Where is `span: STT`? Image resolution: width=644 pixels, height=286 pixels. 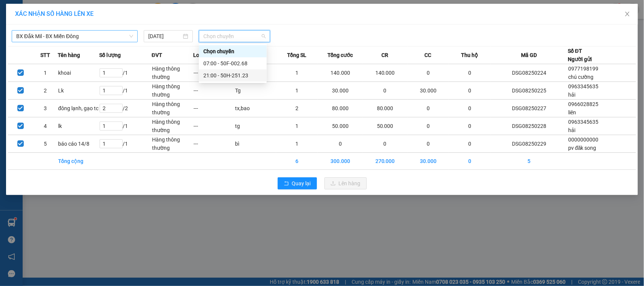
span: STT is located at coordinates (46, 55).